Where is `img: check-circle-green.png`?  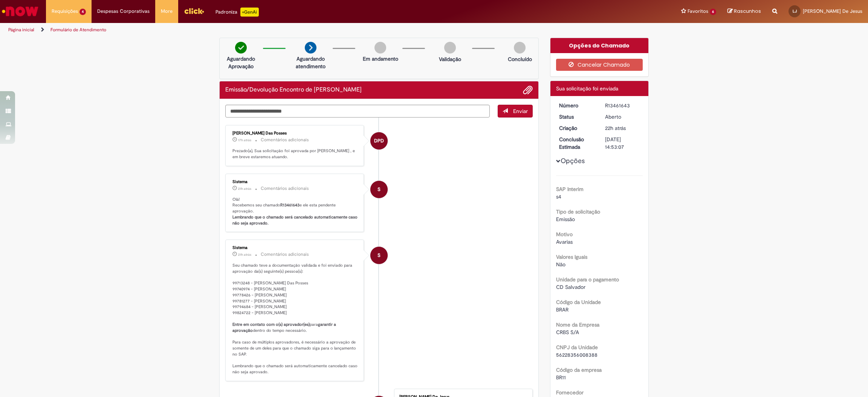 img: check-circle-green.png is located at coordinates (241, 48).